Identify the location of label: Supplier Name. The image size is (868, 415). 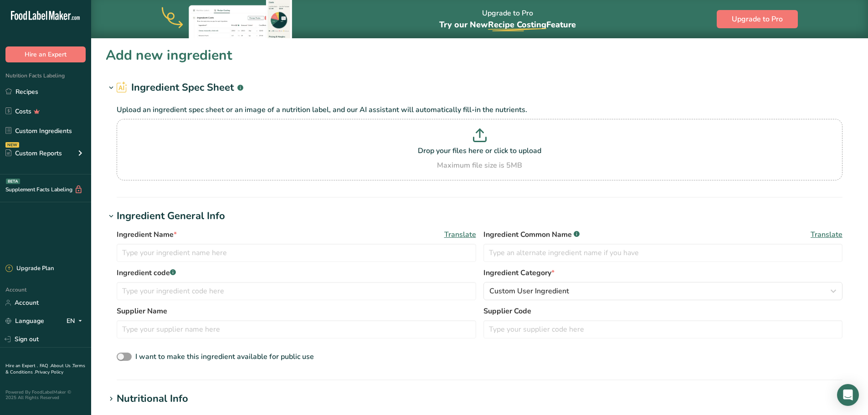
(296, 311).